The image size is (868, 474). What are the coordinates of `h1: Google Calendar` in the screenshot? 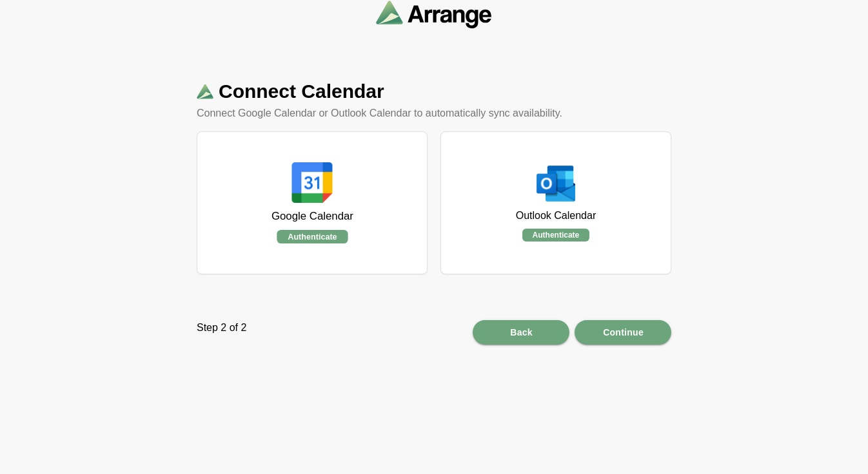 It's located at (311, 217).